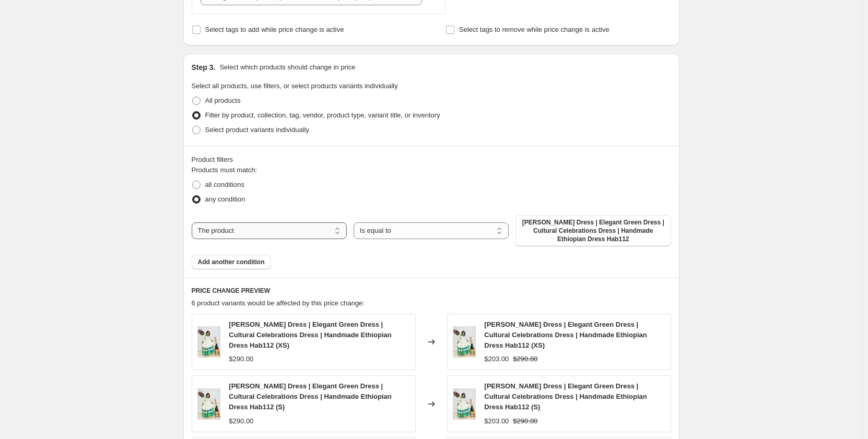  I want to click on span: Select all products, use filters, or select products variants individually, so click(295, 86).